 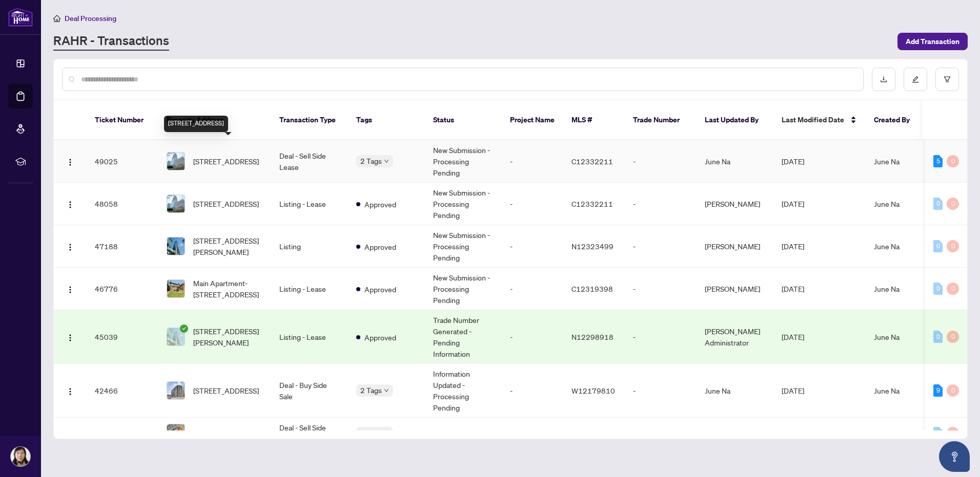 I want to click on button: download, so click(x=884, y=79).